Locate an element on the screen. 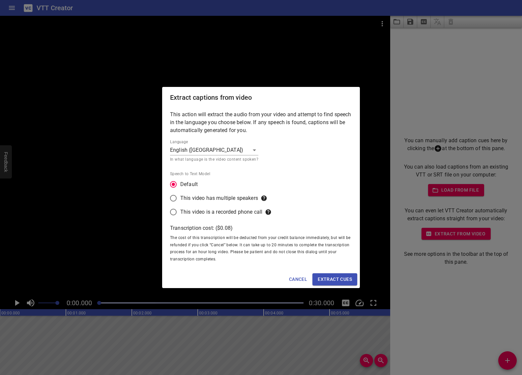 The width and height of the screenshot is (522, 375). svg: This option seems to work well for Zoom/Video conferencing calls is located at coordinates (264, 198).